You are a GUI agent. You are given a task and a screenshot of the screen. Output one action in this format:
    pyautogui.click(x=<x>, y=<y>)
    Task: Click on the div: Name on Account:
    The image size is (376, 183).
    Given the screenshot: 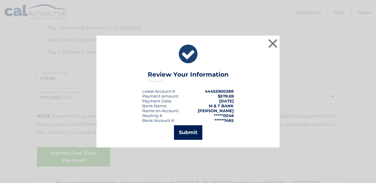 What is the action you would take?
    pyautogui.click(x=160, y=111)
    